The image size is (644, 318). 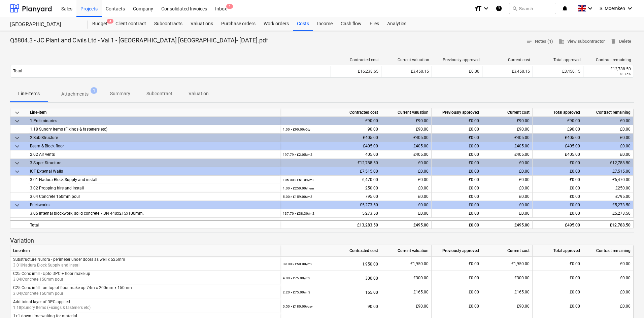 I want to click on p: 1.18 | Sundry Items (Fixings & fasteners etc), so click(x=145, y=308).